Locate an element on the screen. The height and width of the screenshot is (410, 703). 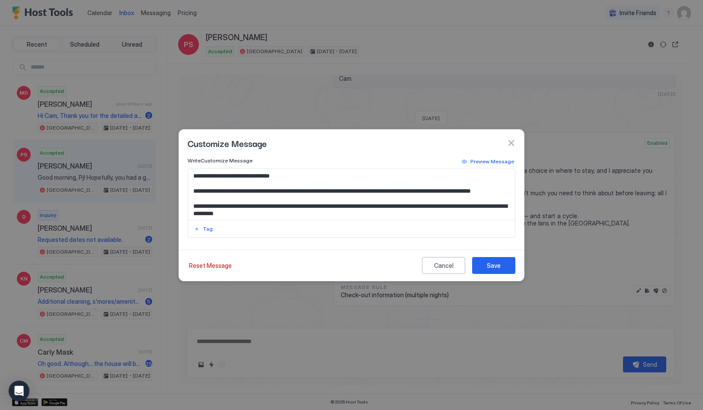
div: Reset Message is located at coordinates (210, 266).